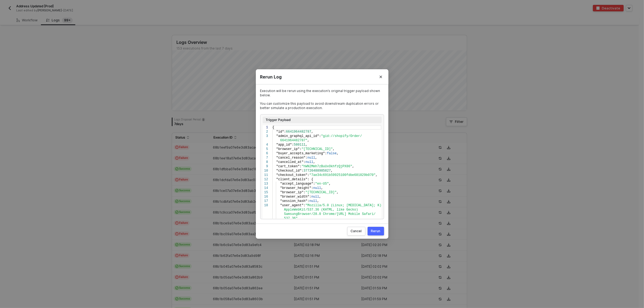 This screenshot has width=644, height=308. I want to click on span: "checkout_token", so click(292, 175).